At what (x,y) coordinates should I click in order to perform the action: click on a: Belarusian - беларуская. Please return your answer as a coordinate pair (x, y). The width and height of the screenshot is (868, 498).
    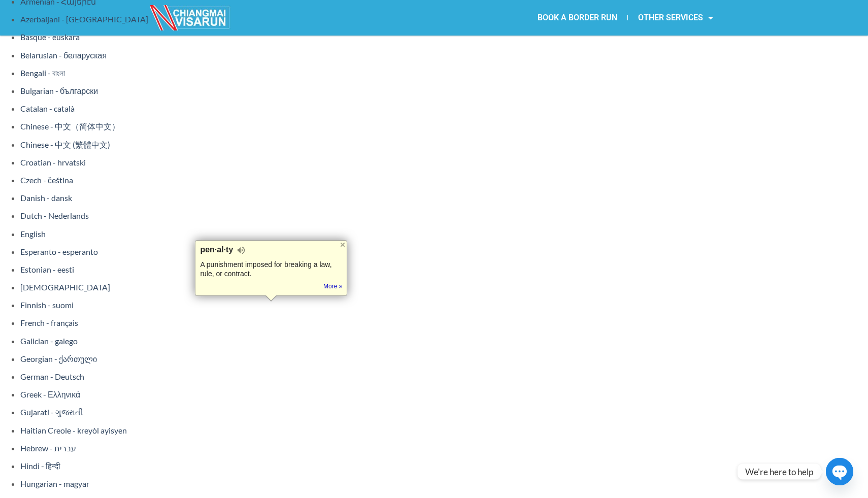
    Looking at the image, I should click on (63, 55).